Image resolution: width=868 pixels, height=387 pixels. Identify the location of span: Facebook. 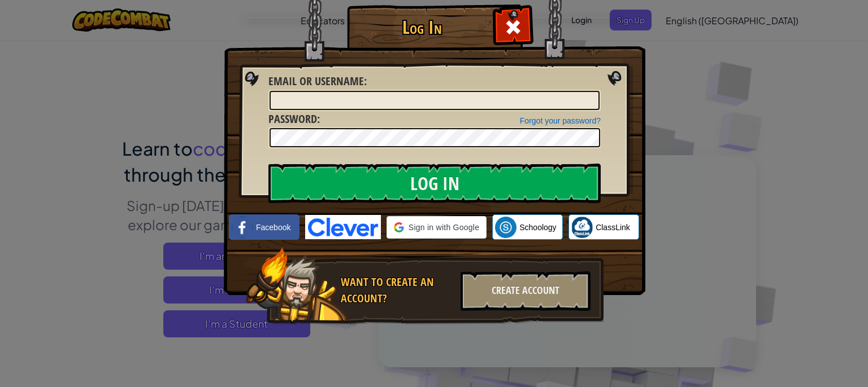
(273, 228).